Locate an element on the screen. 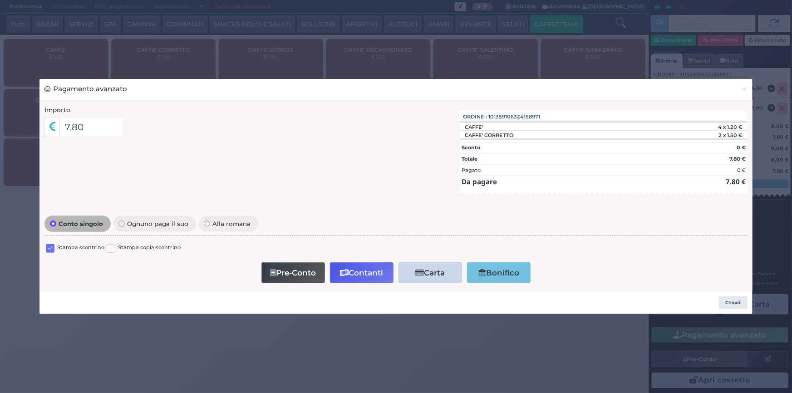 The height and width of the screenshot is (393, 792). div: Pagato is located at coordinates (471, 170).